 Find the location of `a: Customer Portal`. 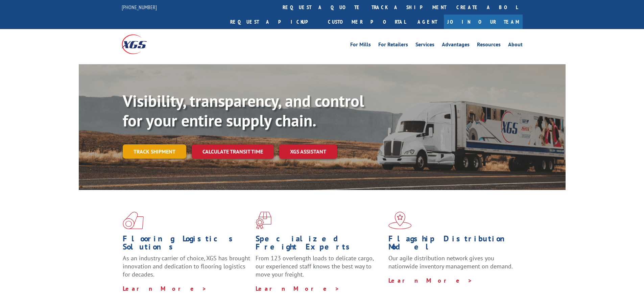

a: Customer Portal is located at coordinates (367, 22).